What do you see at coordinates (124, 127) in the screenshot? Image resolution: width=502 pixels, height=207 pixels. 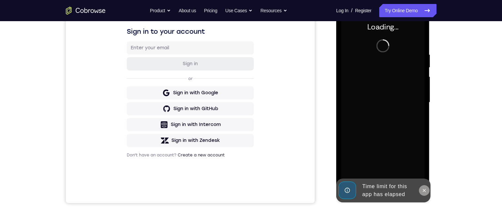 I see `button: Sign in with GitHub` at bounding box center [124, 127].